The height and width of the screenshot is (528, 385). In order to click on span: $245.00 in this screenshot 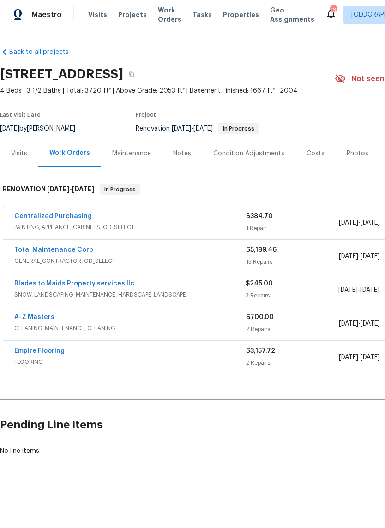, I will do `click(259, 284)`.